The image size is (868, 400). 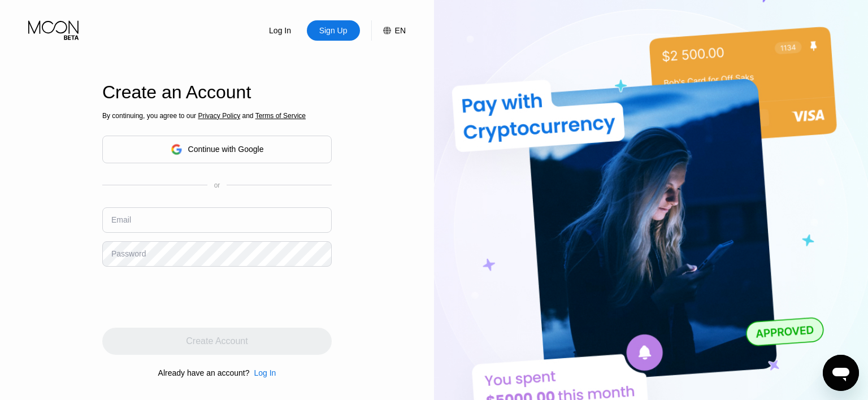 What do you see at coordinates (217, 186) in the screenshot?
I see `div: or` at bounding box center [217, 186].